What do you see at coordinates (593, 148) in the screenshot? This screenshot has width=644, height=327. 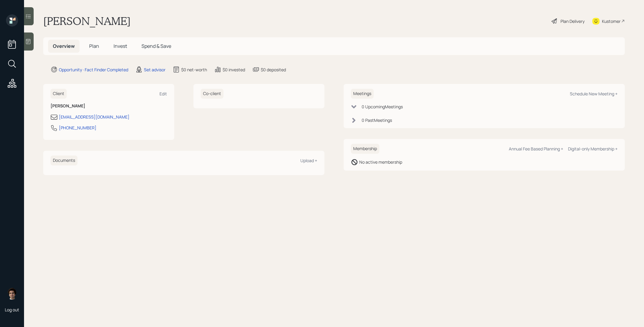 I see `div: Digital-only Membership +` at bounding box center [593, 148].